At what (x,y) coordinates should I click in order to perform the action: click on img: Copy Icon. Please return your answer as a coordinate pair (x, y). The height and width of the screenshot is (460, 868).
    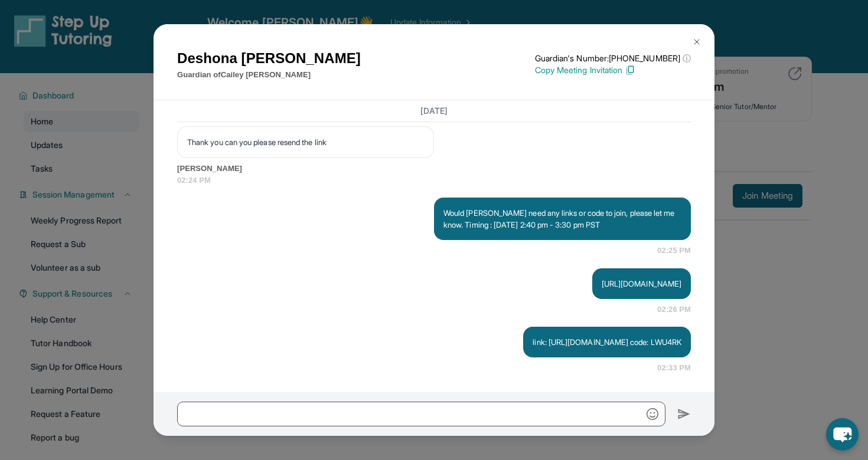
    Looking at the image, I should click on (630, 70).